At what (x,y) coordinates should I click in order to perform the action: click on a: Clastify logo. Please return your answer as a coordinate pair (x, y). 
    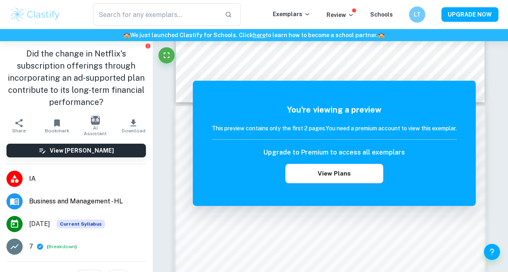
    Looking at the image, I should click on (35, 15).